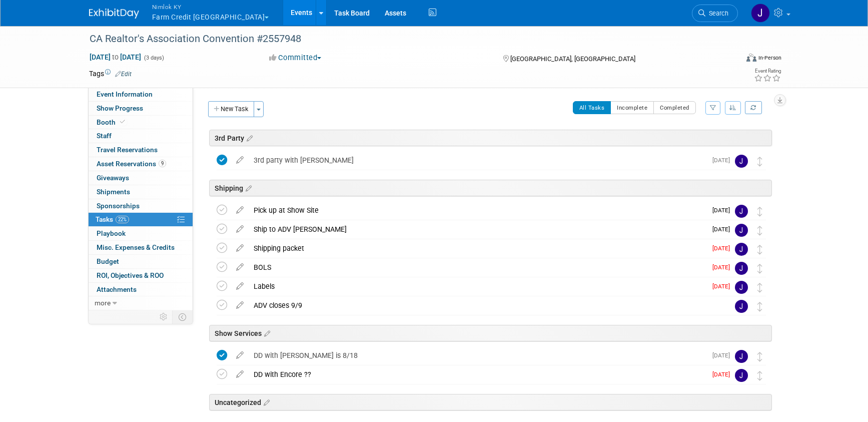 The image size is (868, 422). What do you see at coordinates (477, 268) in the screenshot?
I see `div: BOLS` at bounding box center [477, 268].